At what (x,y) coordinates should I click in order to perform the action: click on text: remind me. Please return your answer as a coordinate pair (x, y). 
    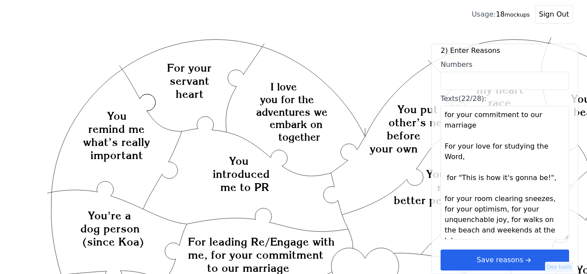
    Looking at the image, I should click on (116, 129).